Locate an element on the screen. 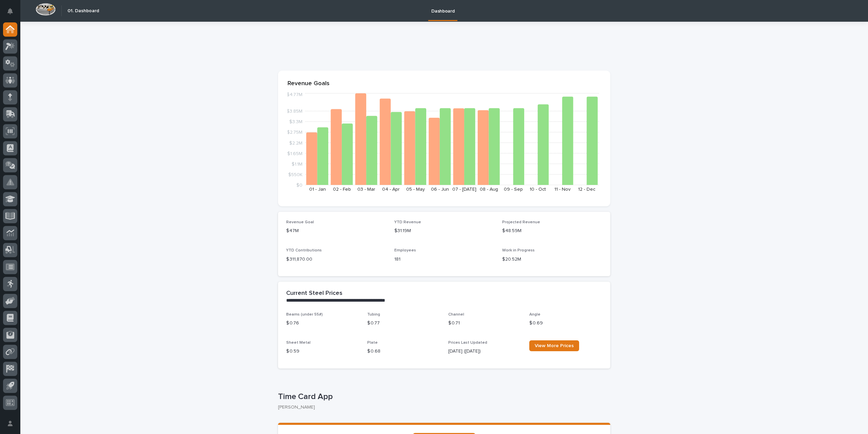 The width and height of the screenshot is (868, 434). h2: 01. Dashboard is located at coordinates (83, 11).